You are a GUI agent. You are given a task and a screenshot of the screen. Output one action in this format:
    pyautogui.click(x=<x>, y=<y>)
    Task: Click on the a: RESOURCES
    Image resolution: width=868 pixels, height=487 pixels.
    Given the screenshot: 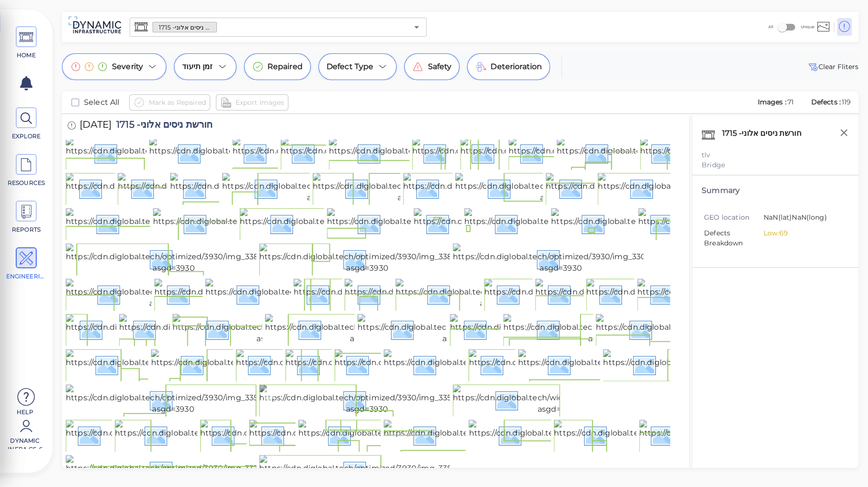 What is the action you would take?
    pyautogui.click(x=26, y=171)
    